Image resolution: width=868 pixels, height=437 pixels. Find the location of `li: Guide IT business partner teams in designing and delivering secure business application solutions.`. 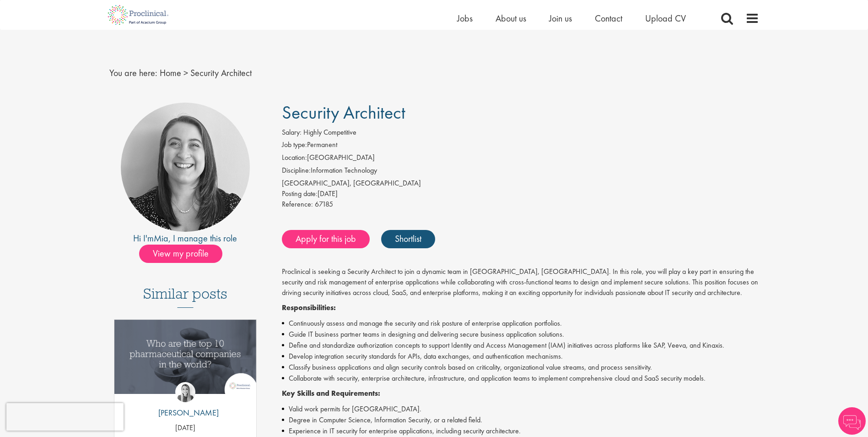

li: Guide IT business partner teams in designing and delivering secure business application solutions. is located at coordinates (520, 334).